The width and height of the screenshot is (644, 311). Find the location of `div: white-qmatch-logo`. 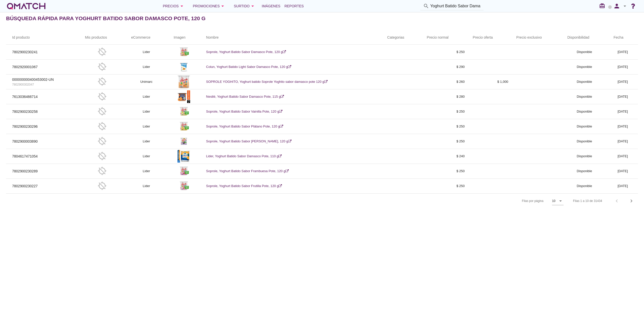

div: white-qmatch-logo is located at coordinates (26, 6).